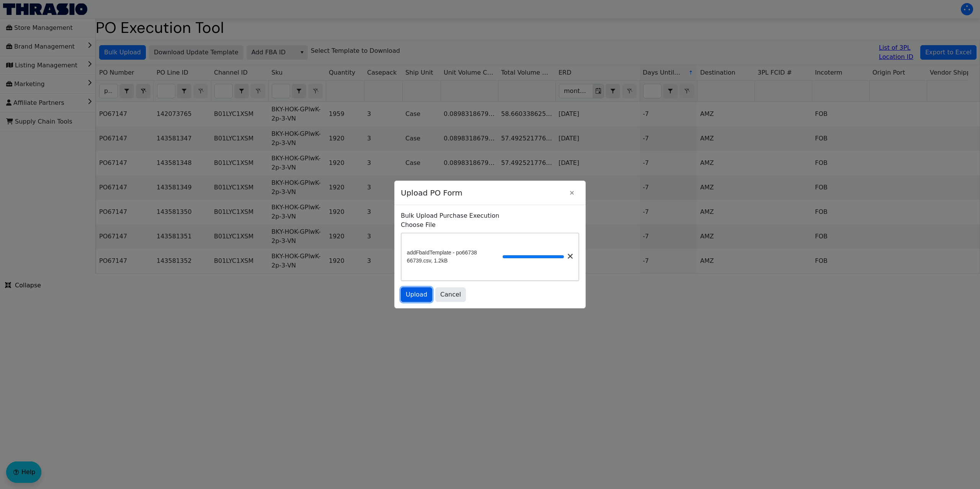  I want to click on span: Upload PO Form, so click(482, 193).